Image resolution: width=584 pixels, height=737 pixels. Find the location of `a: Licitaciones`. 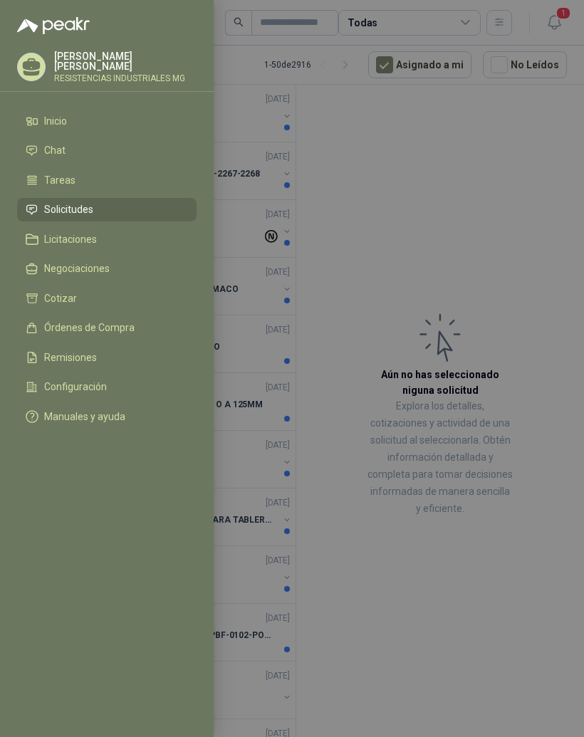

a: Licitaciones is located at coordinates (107, 239).